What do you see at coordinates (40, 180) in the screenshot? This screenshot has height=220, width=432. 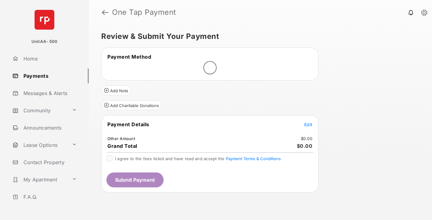 I see `a: My Apartment` at bounding box center [40, 180].